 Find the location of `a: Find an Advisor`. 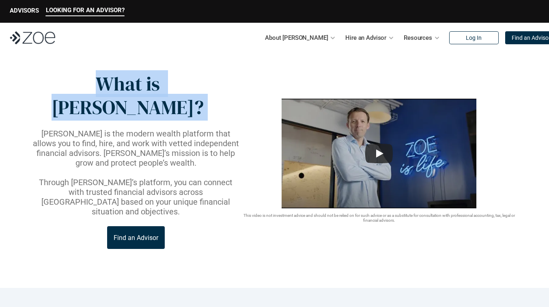

a: Find an Advisor is located at coordinates (136, 238).